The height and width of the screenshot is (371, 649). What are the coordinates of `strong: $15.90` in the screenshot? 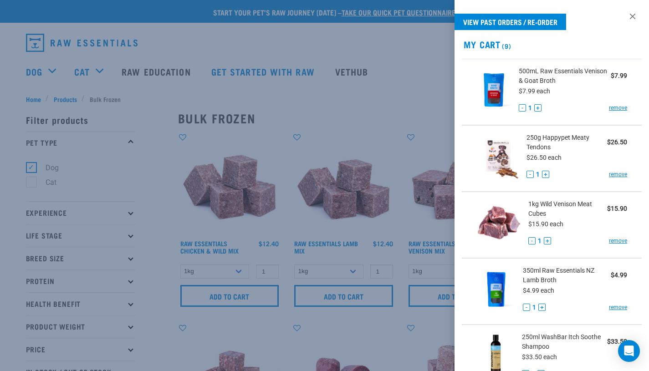 It's located at (617, 209).